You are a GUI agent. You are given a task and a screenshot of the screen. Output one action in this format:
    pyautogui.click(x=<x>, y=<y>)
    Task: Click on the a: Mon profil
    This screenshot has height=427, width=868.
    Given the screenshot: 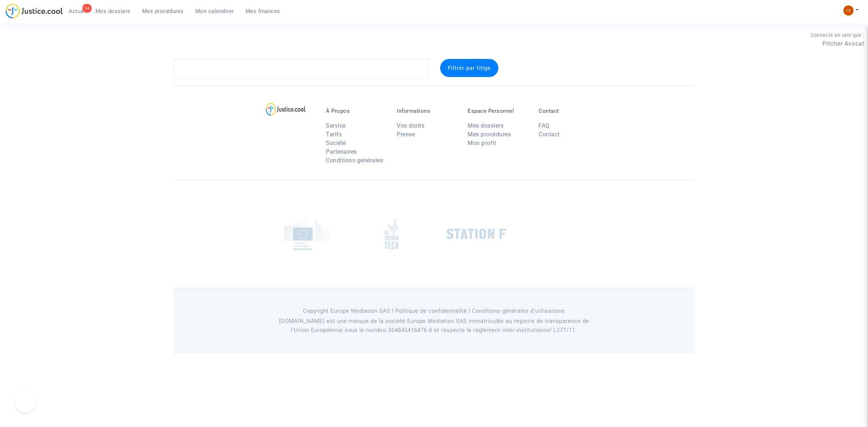 What is the action you would take?
    pyautogui.click(x=482, y=143)
    